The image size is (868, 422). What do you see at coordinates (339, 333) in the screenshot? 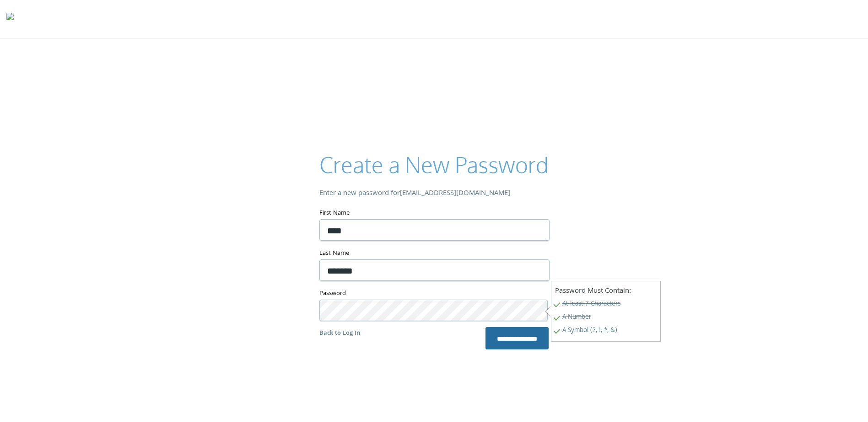
I see `a: Back to Log In` at bounding box center [339, 333].